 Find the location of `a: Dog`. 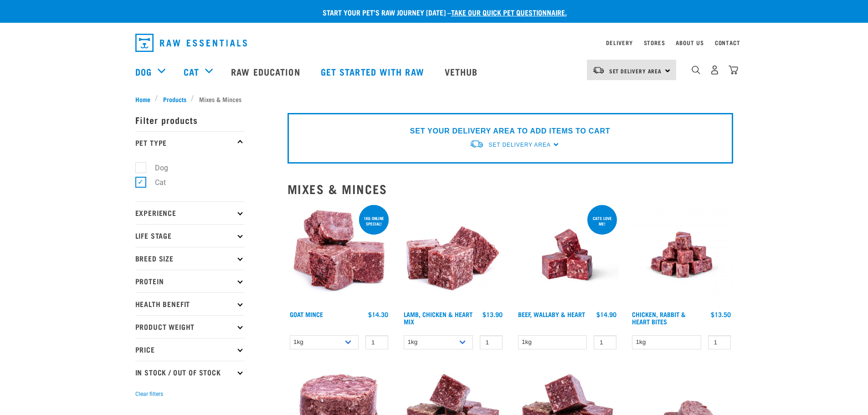

a: Dog is located at coordinates (144, 72).